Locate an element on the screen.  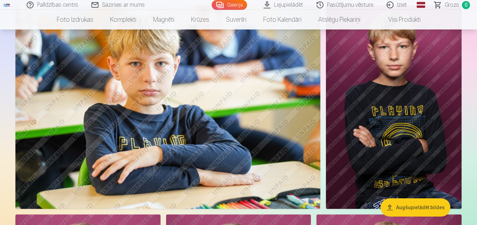
span: Grozs is located at coordinates (452, 5).